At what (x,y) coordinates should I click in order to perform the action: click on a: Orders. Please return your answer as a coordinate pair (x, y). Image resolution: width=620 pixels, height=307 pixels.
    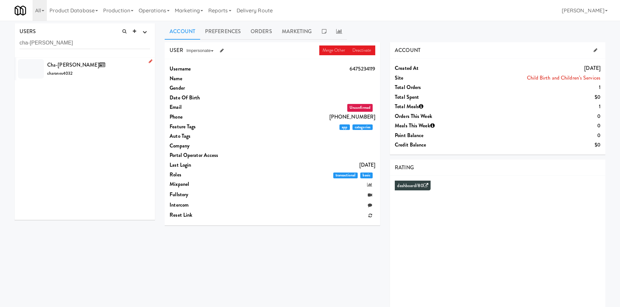
    Looking at the image, I should click on (261, 32).